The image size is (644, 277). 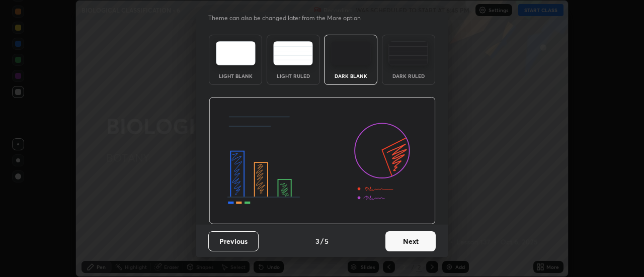 I want to click on div: Dark Ruled, so click(x=408, y=75).